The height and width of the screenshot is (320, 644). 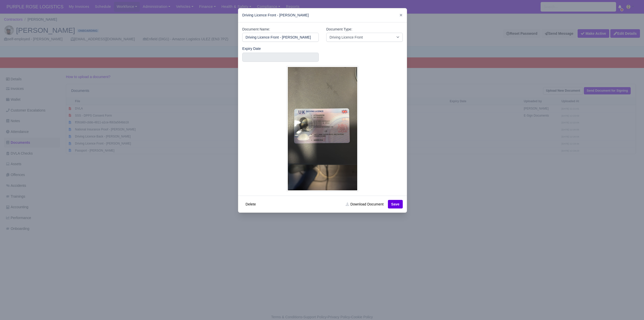 What do you see at coordinates (252, 48) in the screenshot?
I see `label: Expiry Date` at bounding box center [252, 48].